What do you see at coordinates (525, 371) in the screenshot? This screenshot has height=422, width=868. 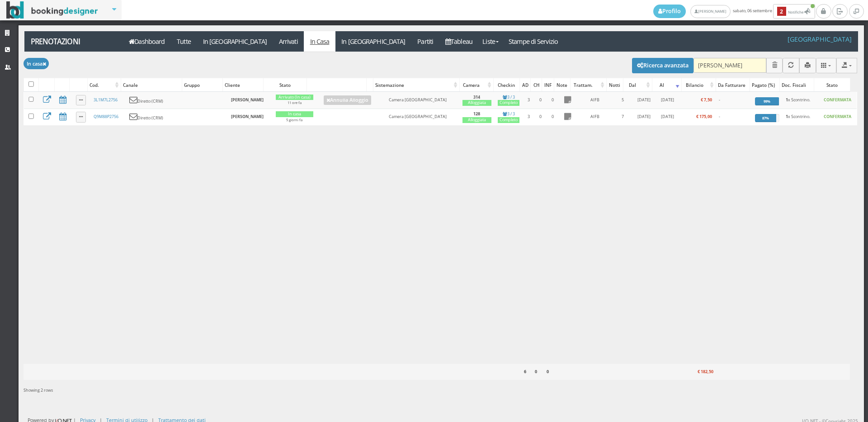 I see `b: 6` at bounding box center [525, 371].